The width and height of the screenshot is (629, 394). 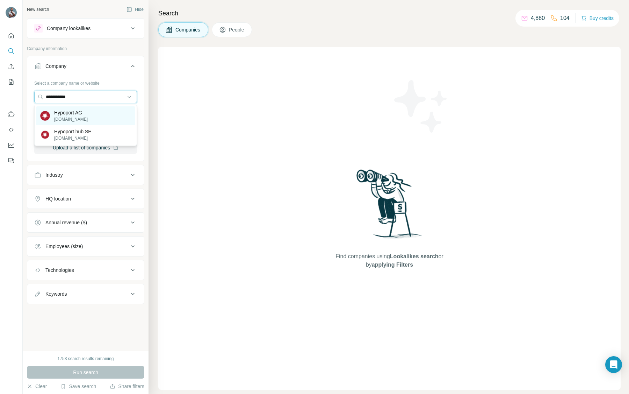 I want to click on button: Employees (size), so click(x=86, y=246).